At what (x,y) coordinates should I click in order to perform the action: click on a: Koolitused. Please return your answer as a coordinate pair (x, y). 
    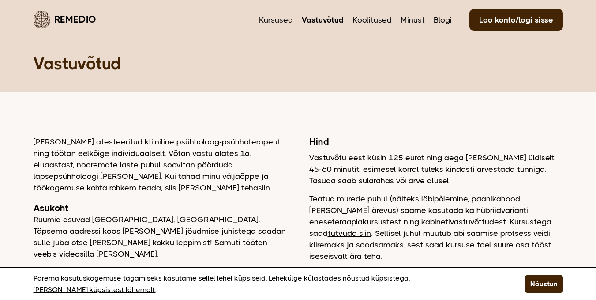
    Looking at the image, I should click on (372, 20).